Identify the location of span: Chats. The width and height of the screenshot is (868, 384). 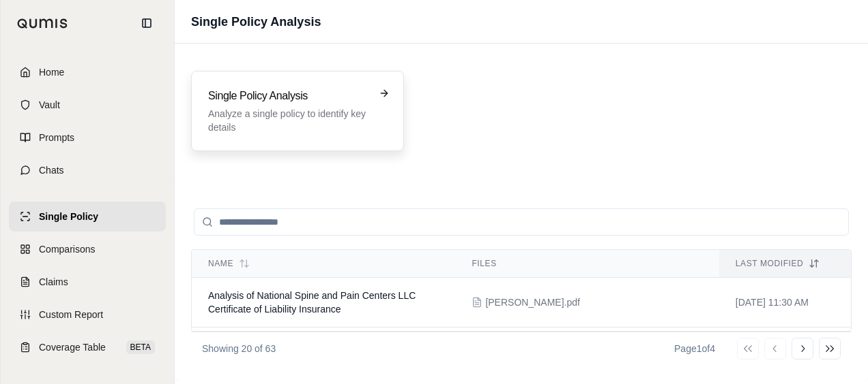
(51, 170).